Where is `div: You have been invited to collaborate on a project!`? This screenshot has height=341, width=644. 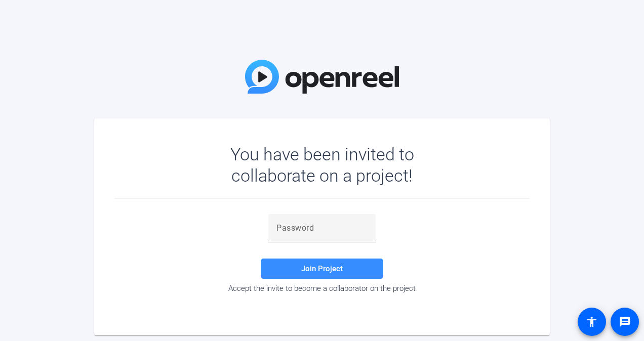
div: You have been invited to collaborate on a project! is located at coordinates (322, 165).